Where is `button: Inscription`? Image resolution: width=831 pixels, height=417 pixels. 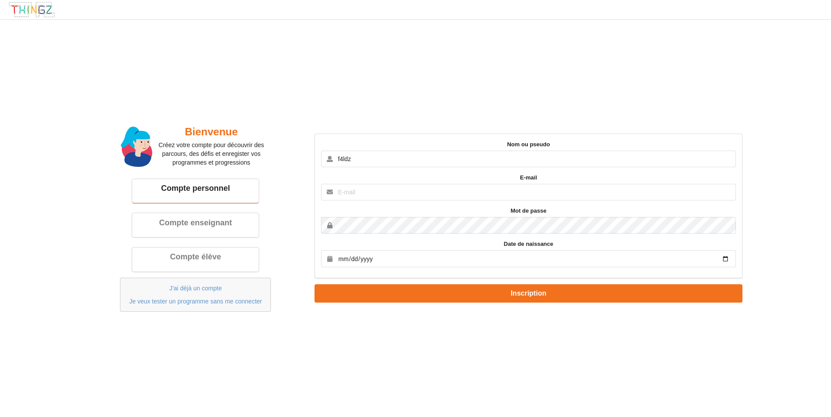 button: Inscription is located at coordinates (528, 293).